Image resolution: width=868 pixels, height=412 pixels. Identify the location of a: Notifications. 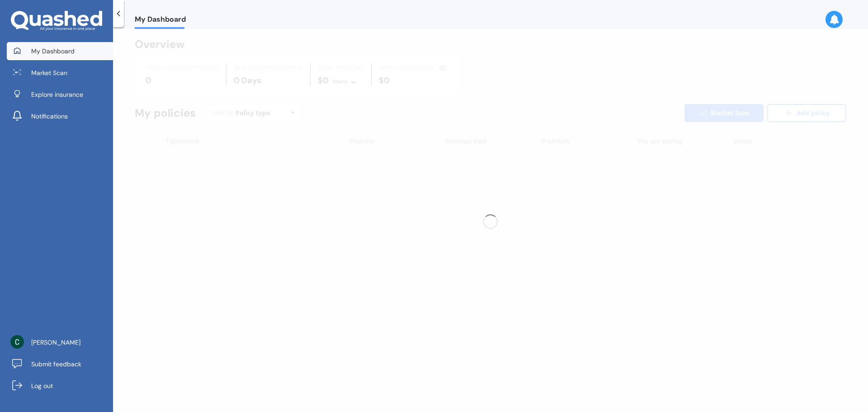
(60, 116).